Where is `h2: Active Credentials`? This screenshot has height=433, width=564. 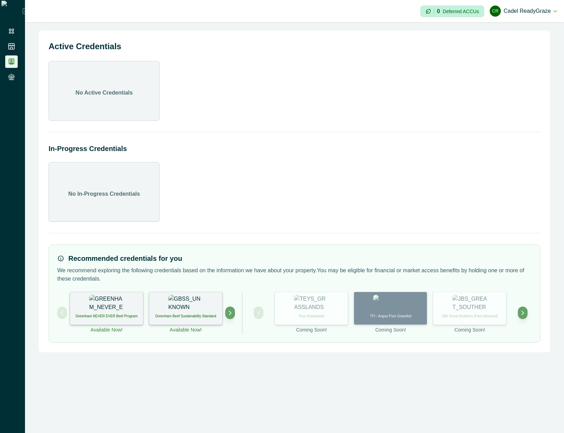
h2: Active Credentials is located at coordinates (294, 46).